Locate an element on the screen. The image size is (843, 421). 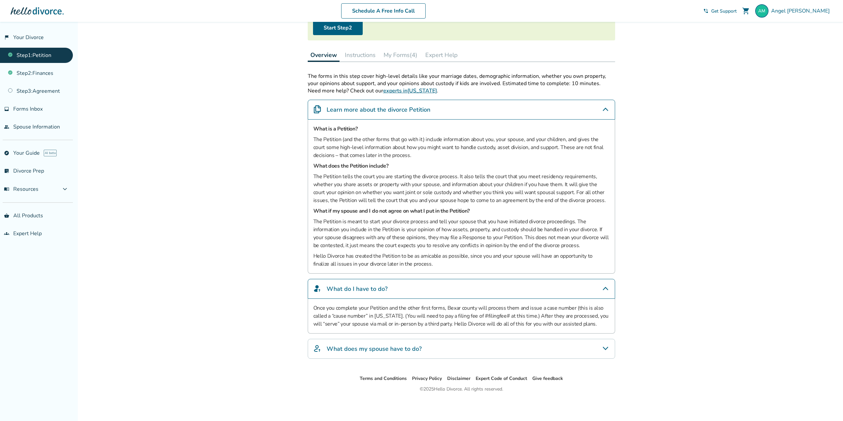
p: Hello Divorce has created the Petition to be as amicable as possible, since you and your spouse w... is located at coordinates (462, 260).